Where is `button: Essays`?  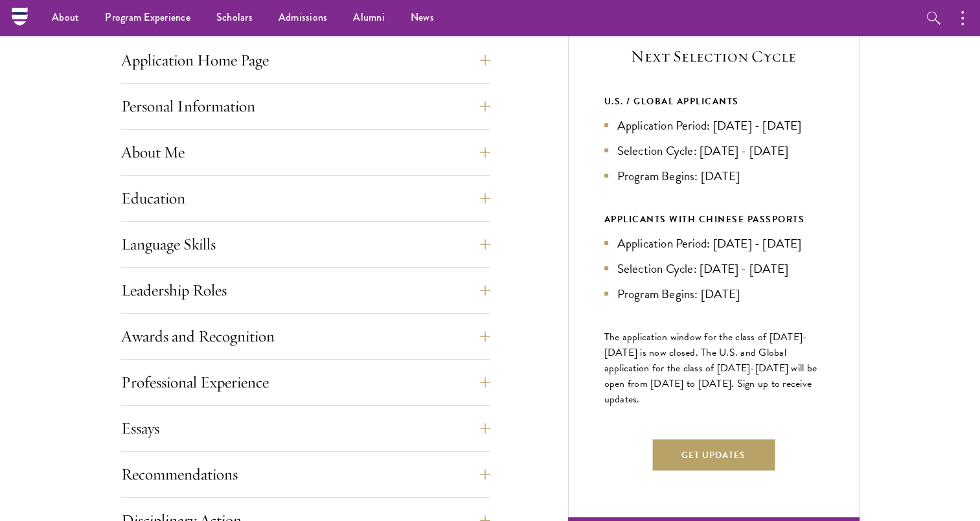
button: Essays is located at coordinates (306, 428).